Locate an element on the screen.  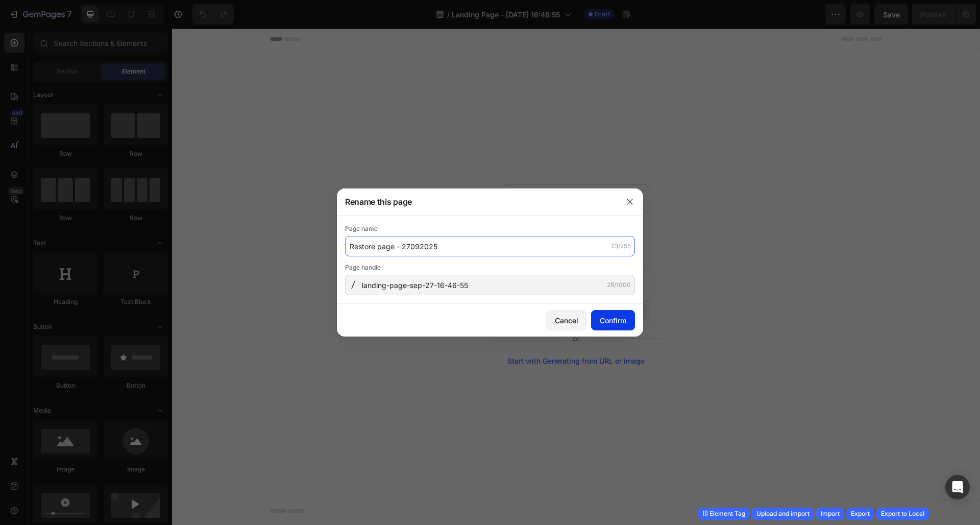
div: Open Intercom Messenger is located at coordinates (958, 487).